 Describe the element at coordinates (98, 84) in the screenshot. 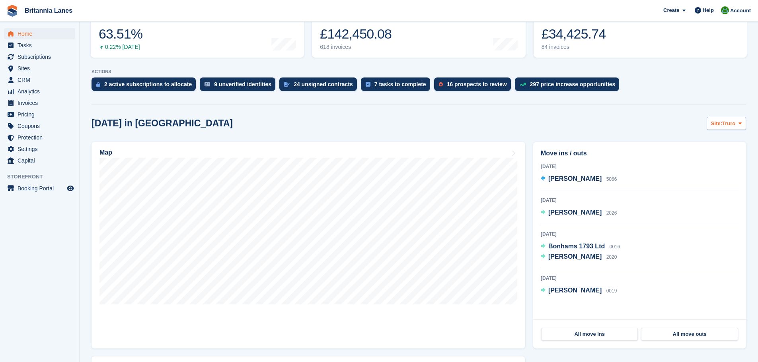

I see `img: active_subscription_to_allocate_icon-d502201f5373d7db506a760aba3b589e785aa758c864c3986d89f69b8ff3...` at that location.